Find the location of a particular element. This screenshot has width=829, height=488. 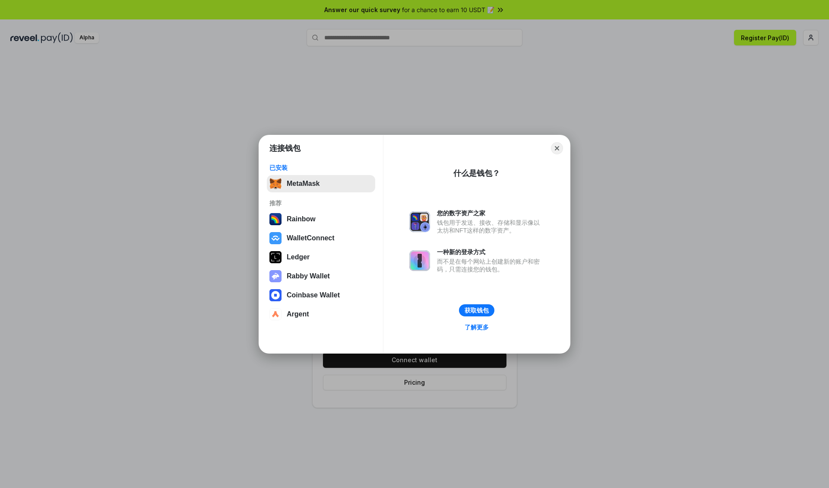

button: Ledger is located at coordinates (321, 257).